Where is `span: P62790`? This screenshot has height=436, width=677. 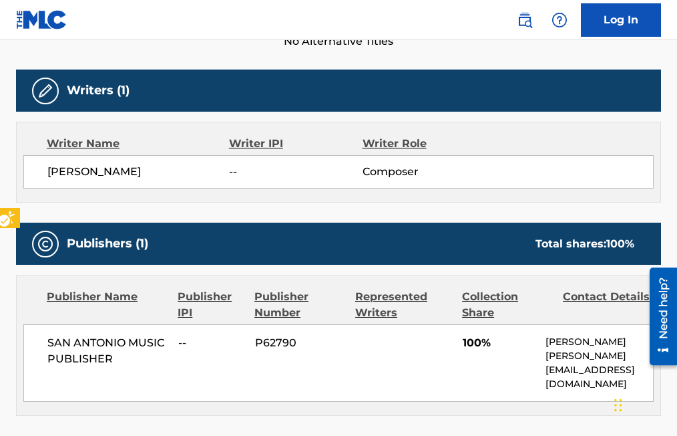 span: P62790 is located at coordinates (301, 343).